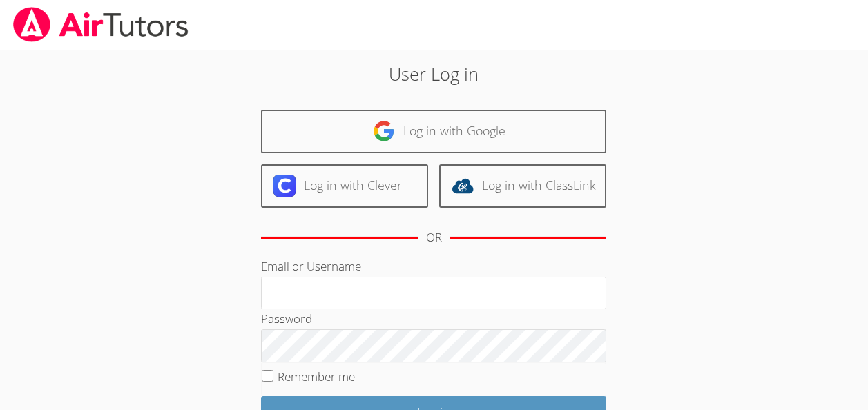 This screenshot has height=410, width=868. Describe the element at coordinates (316, 377) in the screenshot. I see `label: Remember me` at that location.